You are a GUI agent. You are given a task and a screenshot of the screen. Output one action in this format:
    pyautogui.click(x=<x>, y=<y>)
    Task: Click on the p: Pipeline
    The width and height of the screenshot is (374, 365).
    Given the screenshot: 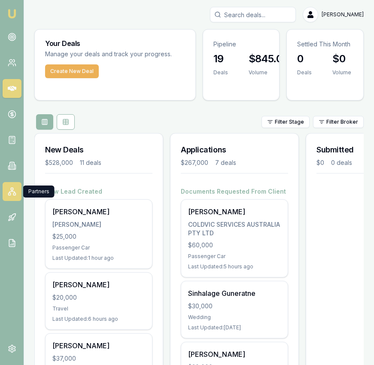 What is the action you would take?
    pyautogui.click(x=241, y=44)
    